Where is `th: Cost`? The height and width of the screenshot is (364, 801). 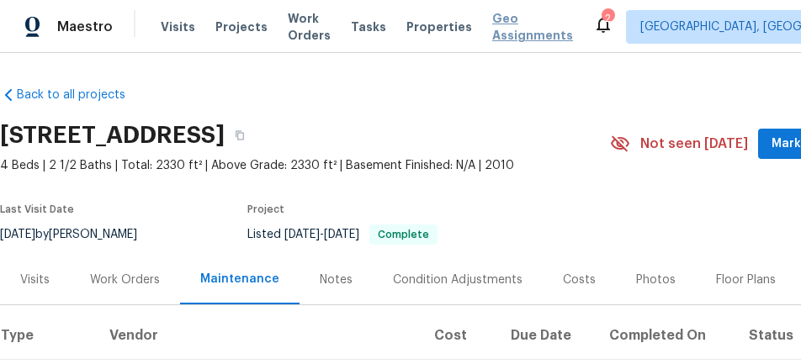
th: Cost is located at coordinates (459, 337).